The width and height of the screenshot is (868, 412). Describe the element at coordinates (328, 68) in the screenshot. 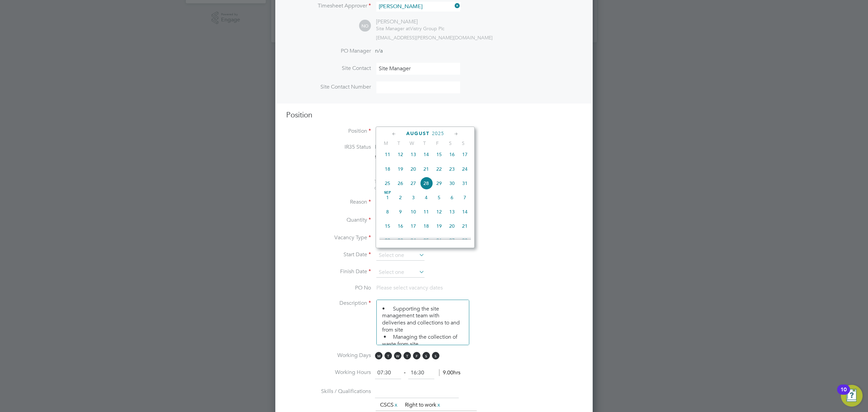

I see `label: Site Contact` at that location.